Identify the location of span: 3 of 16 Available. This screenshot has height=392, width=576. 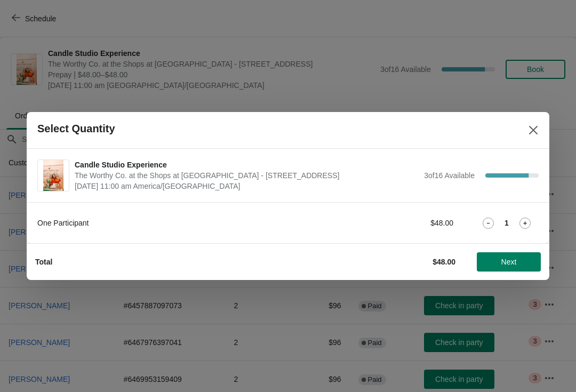
(449, 175).